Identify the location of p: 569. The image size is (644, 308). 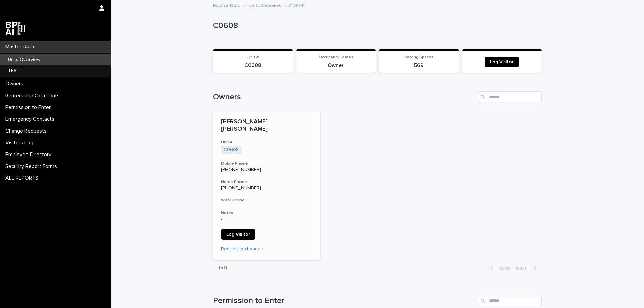
(419, 66).